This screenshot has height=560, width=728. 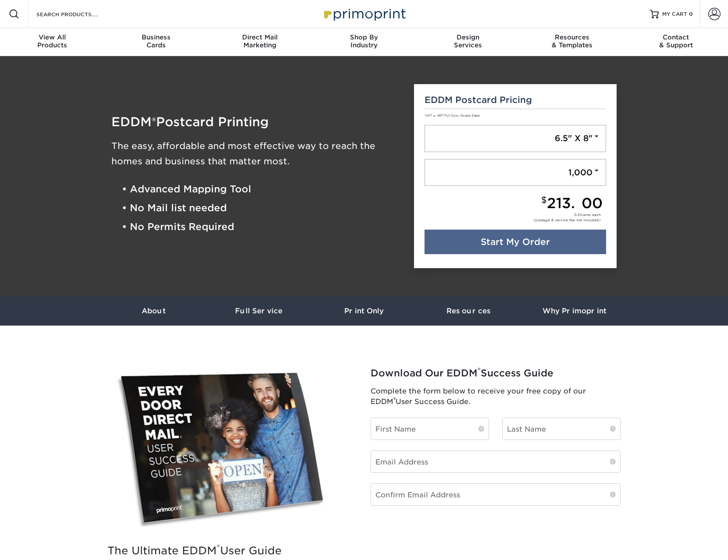 I want to click on a: Start My Order, so click(x=515, y=242).